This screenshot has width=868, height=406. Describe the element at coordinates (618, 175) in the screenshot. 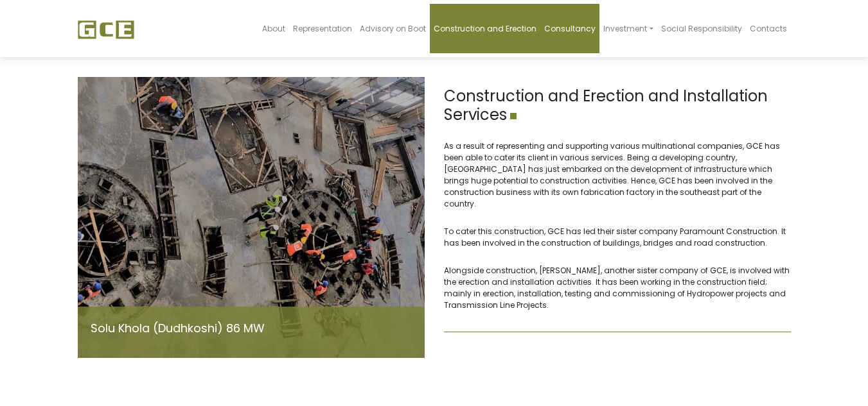

I see `p: As a result of representing and supporting various multinational companies, GCE has been able to ...` at that location.